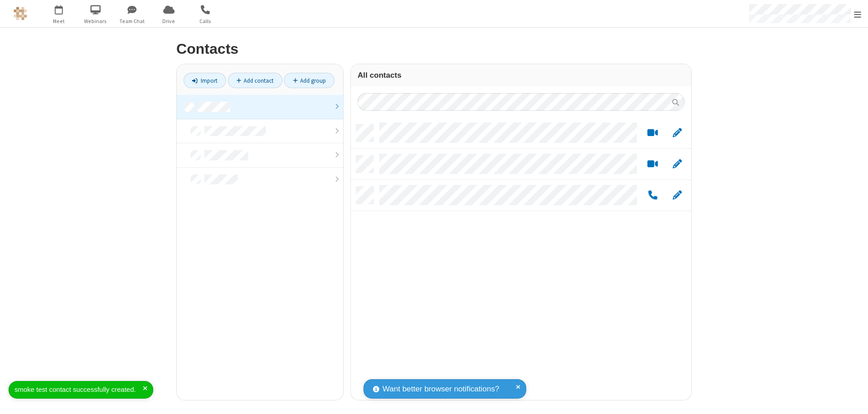  Describe the element at coordinates (79, 390) in the screenshot. I see `div: smoke test contact successfully created.` at that location.